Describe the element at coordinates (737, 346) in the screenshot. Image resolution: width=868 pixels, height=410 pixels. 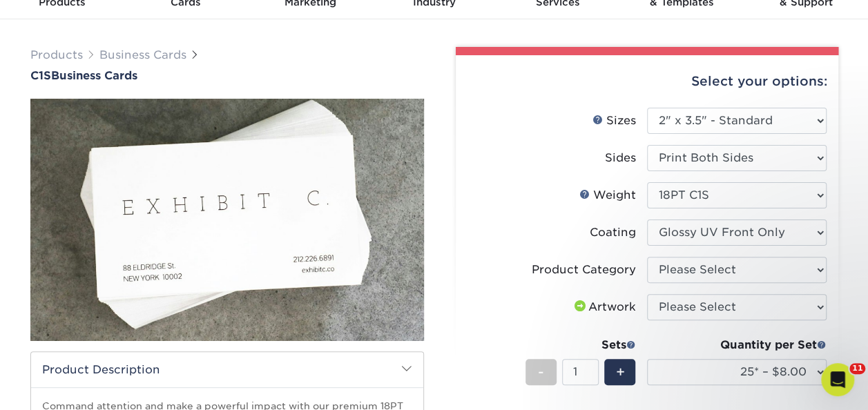
I see `div: Quantity per Set` at that location.